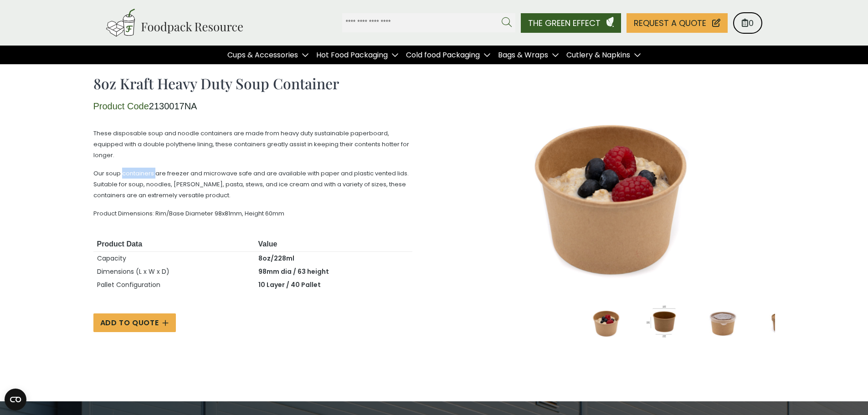 Image resolution: width=868 pixels, height=415 pixels. Describe the element at coordinates (605, 321) in the screenshot. I see `img: Kraft-8oz-with-Porridge-300x200.jpg` at that location.